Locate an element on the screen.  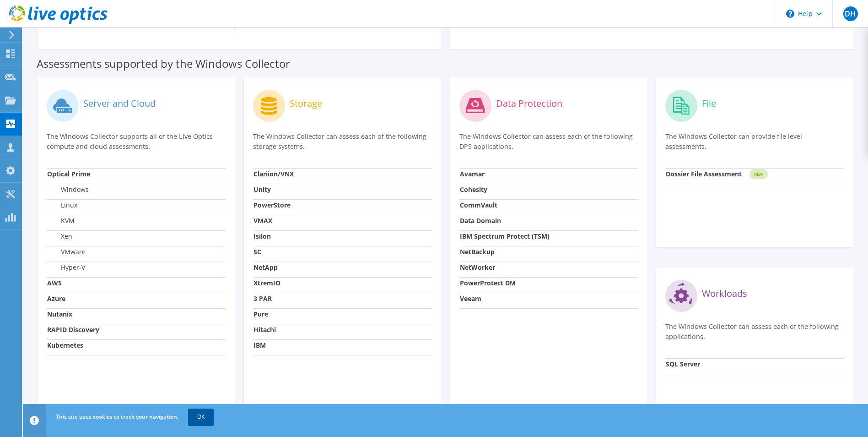
strong: AWS is located at coordinates (54, 283).